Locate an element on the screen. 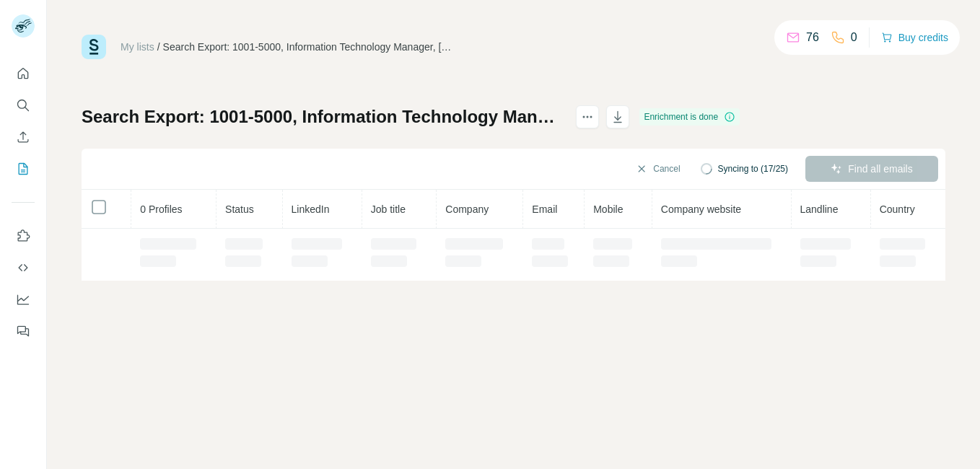  button: Buy credits is located at coordinates (914, 37).